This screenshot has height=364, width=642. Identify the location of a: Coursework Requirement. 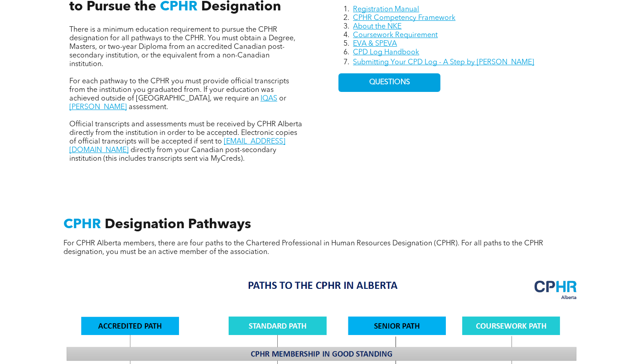
(395, 35).